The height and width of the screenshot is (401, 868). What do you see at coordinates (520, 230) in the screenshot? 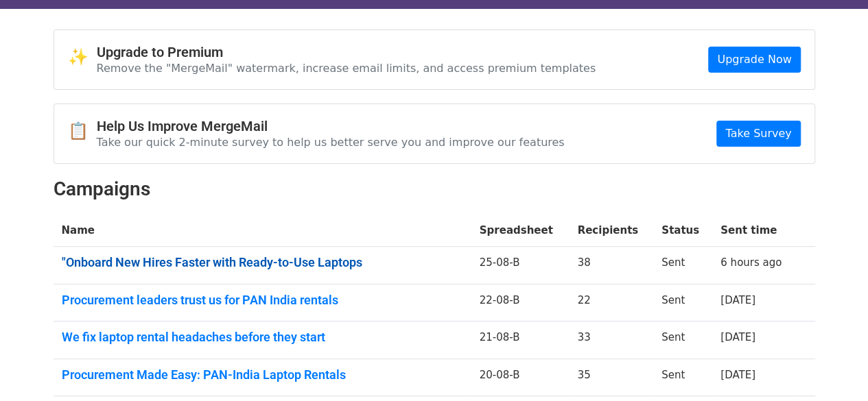
I see `th: Spreadsheet` at bounding box center [520, 230].